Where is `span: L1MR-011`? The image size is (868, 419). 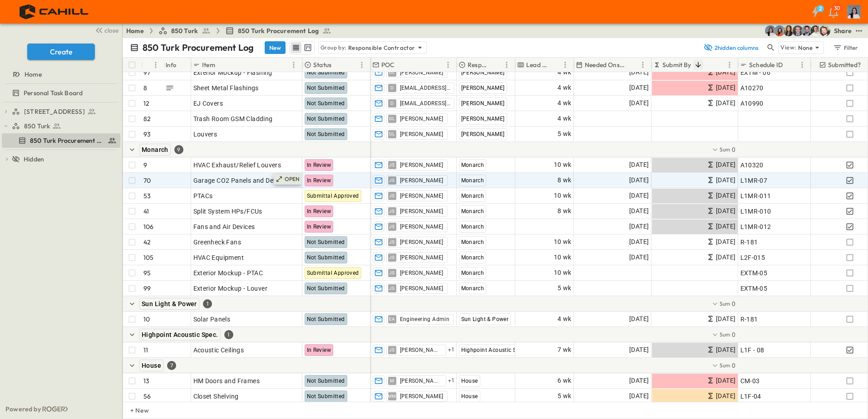 span: L1MR-011 is located at coordinates (755, 196).